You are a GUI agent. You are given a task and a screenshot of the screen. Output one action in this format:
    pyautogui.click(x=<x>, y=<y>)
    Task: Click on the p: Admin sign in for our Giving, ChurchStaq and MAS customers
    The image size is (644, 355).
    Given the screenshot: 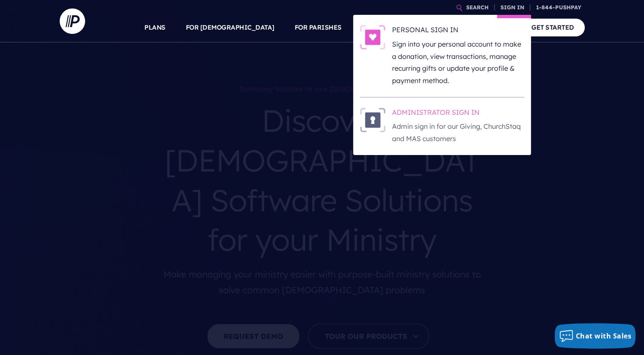 What is the action you would take?
    pyautogui.click(x=458, y=132)
    